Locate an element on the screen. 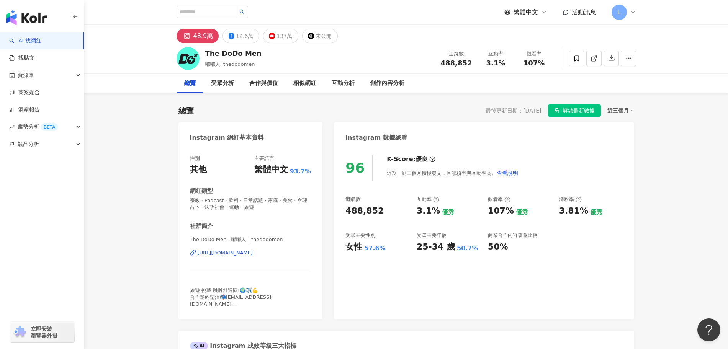  div: 近三個月 is located at coordinates (621, 111).